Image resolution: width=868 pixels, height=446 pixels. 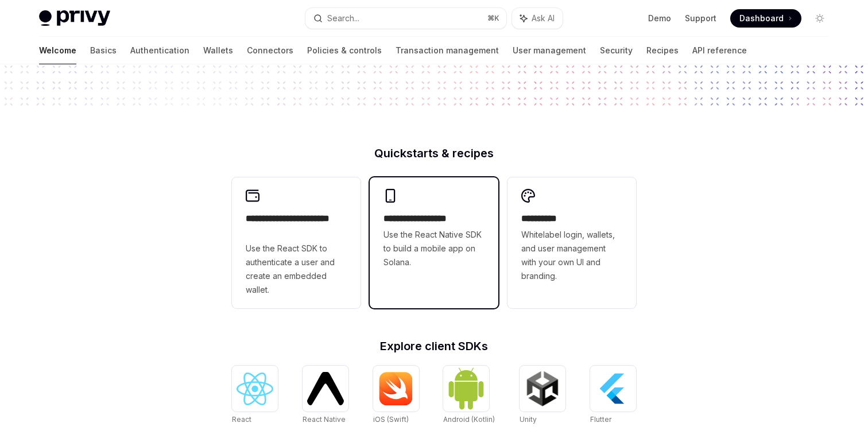 What do you see at coordinates (469, 395) in the screenshot?
I see `a: Android (Kotlin)Android (Kotlin)` at bounding box center [469, 395].